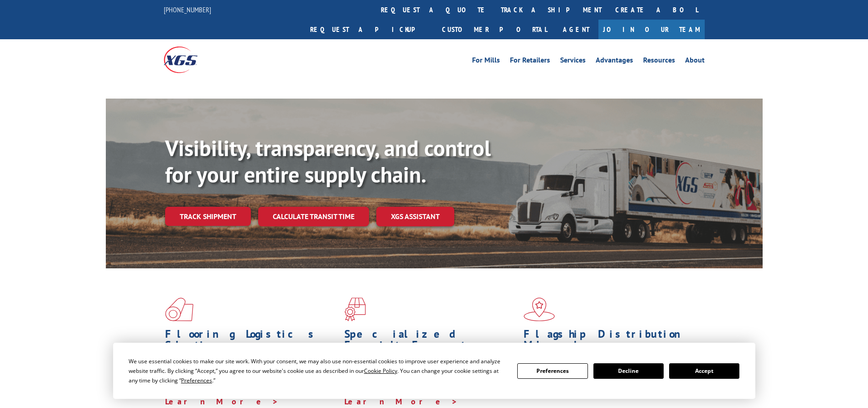 The image size is (868, 408). Describe the element at coordinates (573, 62) in the screenshot. I see `a: Services` at that location.